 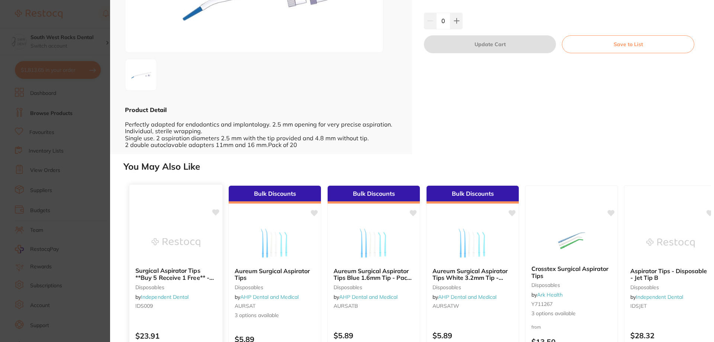 I want to click on img: Aureum Surgical Aspirator Tips White 3.2mm Tip - Pack of 25, so click(x=472, y=243).